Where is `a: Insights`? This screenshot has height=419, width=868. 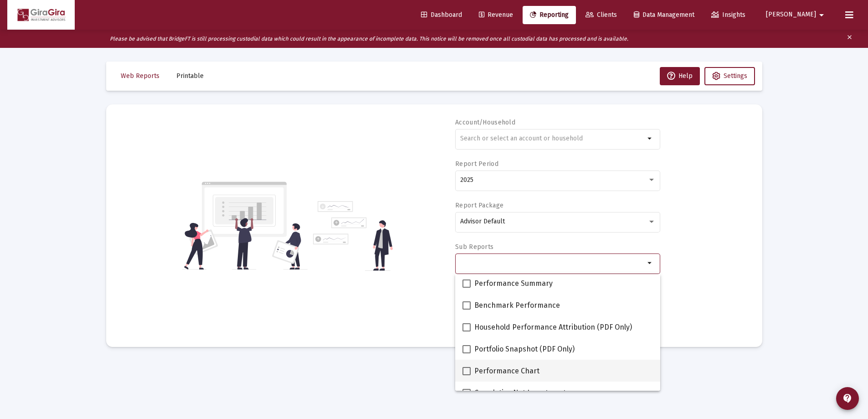 a: Insights is located at coordinates (728, 15).